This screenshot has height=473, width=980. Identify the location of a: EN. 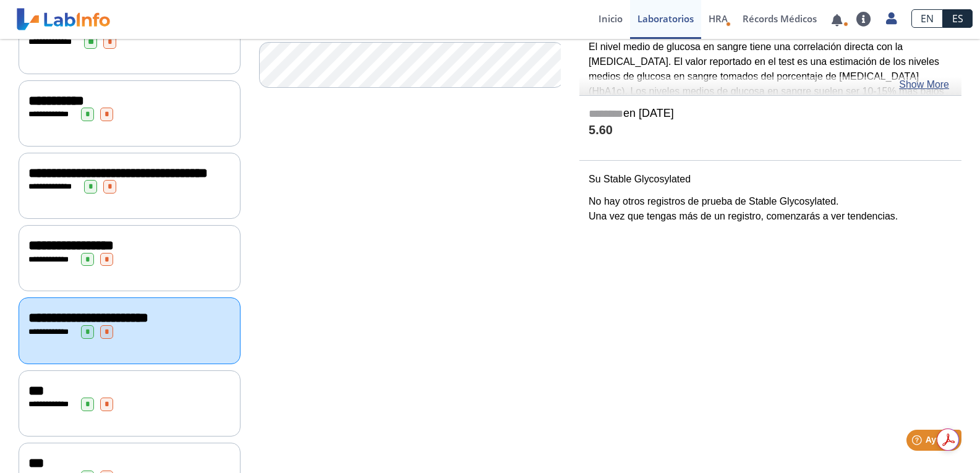
(927, 19).